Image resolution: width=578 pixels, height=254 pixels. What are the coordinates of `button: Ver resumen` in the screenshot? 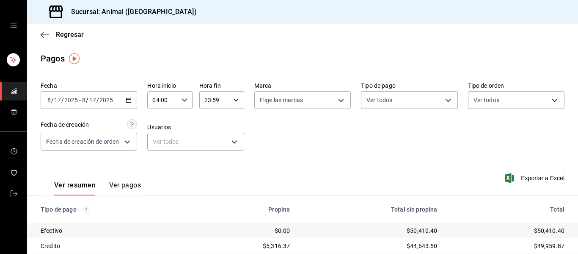 It's located at (75, 188).